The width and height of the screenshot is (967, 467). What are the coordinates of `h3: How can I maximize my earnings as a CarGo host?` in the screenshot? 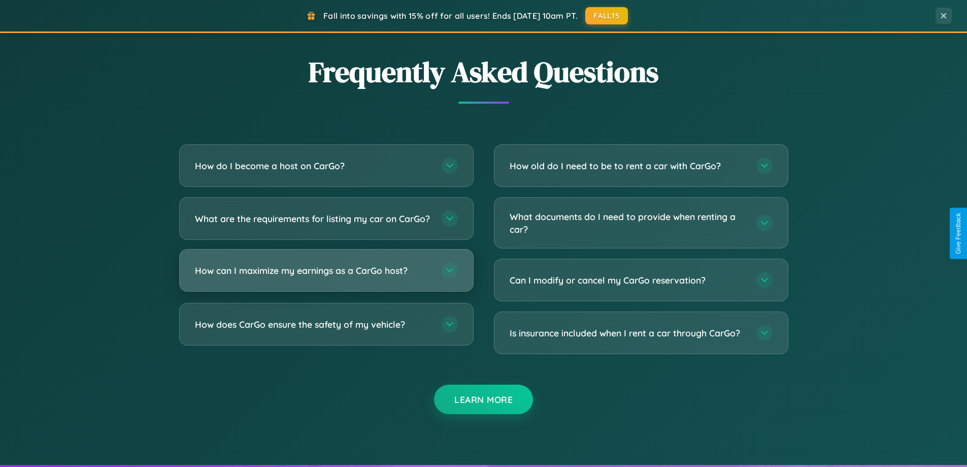 It's located at (313, 270).